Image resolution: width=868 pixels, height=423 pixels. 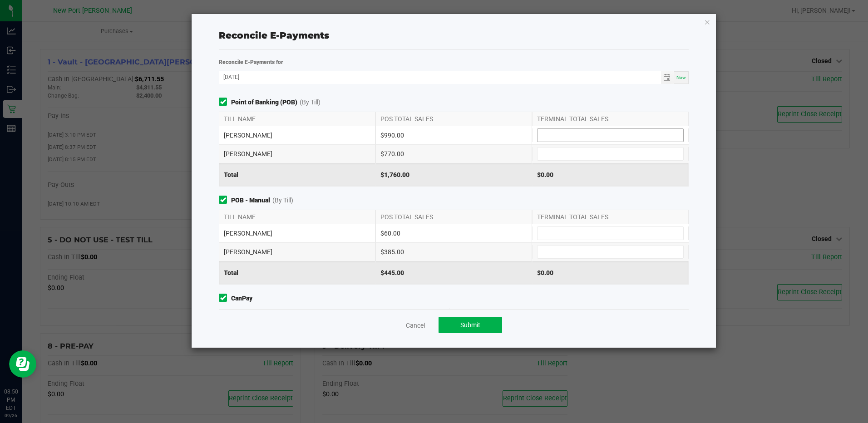 What do you see at coordinates (404, 322) in the screenshot?
I see `div: $415.10` at bounding box center [404, 322].